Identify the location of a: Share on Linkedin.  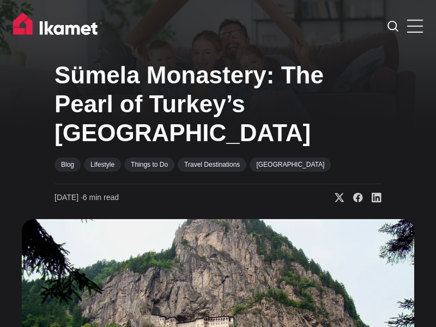
(372, 198).